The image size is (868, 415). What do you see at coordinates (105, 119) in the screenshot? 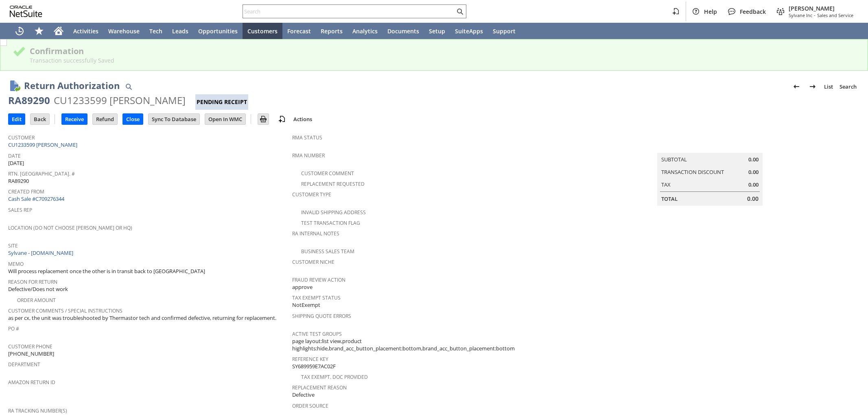
I see `input: Refund` at bounding box center [105, 119].